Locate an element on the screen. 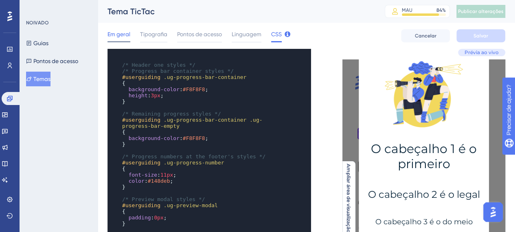  font: Guias is located at coordinates (41, 43).